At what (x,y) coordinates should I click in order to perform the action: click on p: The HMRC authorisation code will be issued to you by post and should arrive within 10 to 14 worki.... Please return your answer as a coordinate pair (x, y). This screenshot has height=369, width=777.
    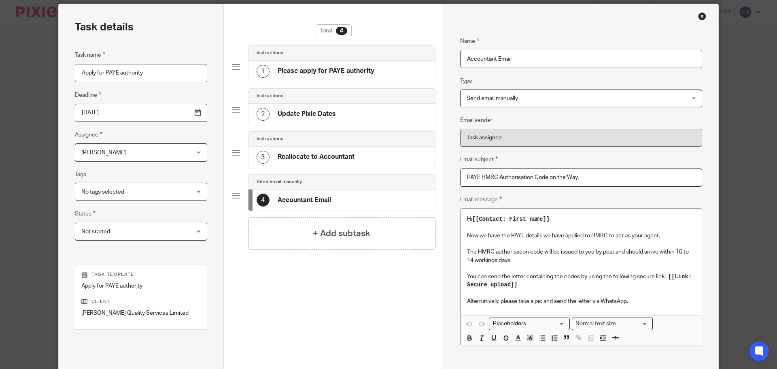
    Looking at the image, I should click on (581, 256).